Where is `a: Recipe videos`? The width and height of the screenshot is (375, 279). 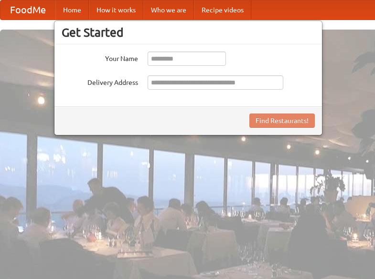
a: Recipe videos is located at coordinates (223, 10).